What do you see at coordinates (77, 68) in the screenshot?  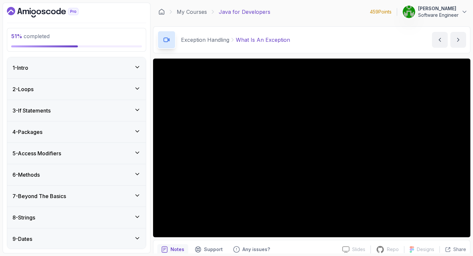 I see `button: 1-Intro` at bounding box center [77, 68].